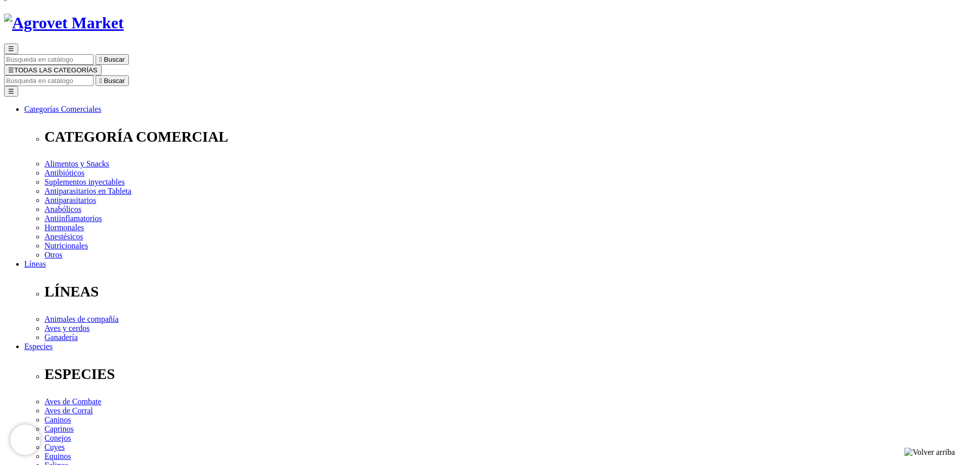 The width and height of the screenshot is (963, 465). Describe the element at coordinates (66, 245) in the screenshot. I see `span: Nutricionales` at that location.